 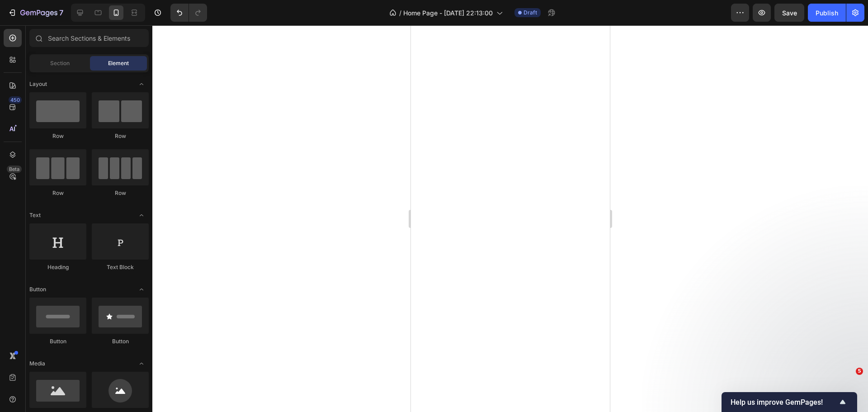 I want to click on div: Publish, so click(x=827, y=13).